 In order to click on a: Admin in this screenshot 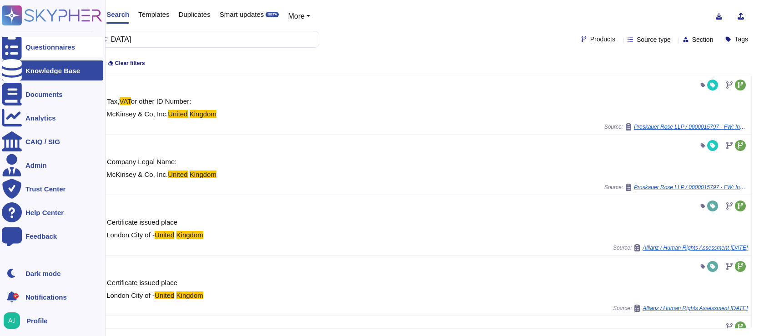, I will do `click(52, 165)`.